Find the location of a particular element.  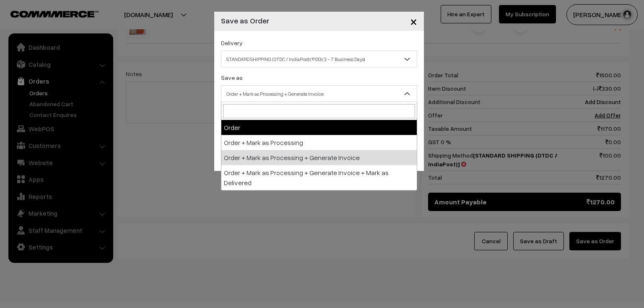

li: Order is located at coordinates (319, 128).